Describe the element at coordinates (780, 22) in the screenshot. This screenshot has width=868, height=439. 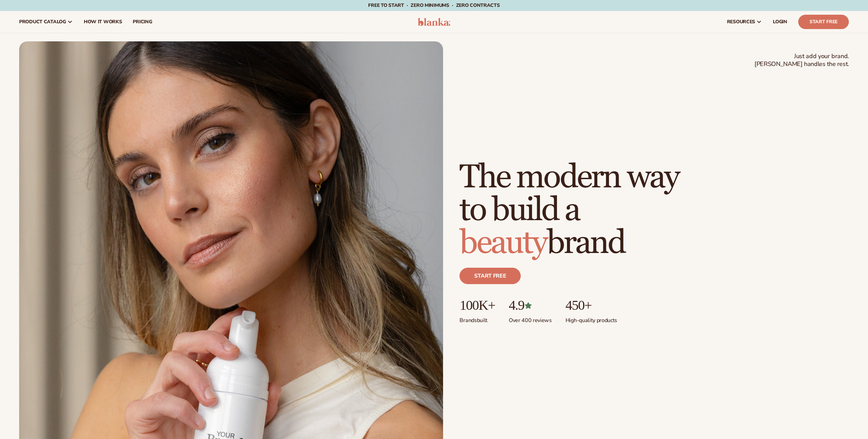
I see `a: LOGIN` at that location.